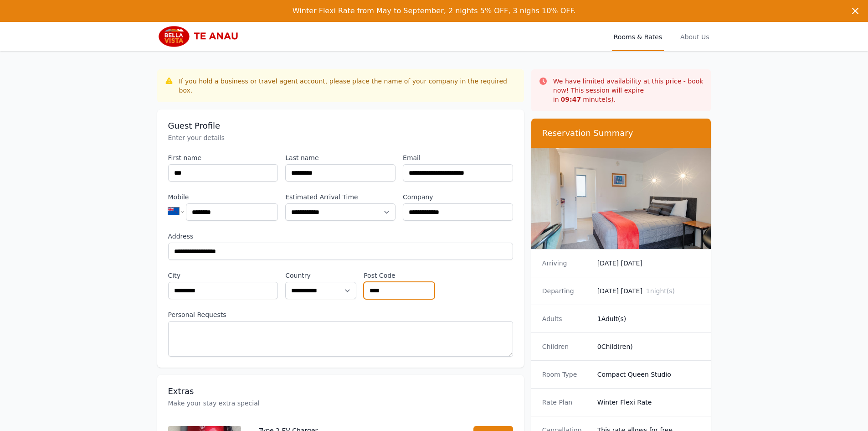 The width and height of the screenshot is (868, 431). Describe the element at coordinates (628, 90) in the screenshot. I see `p: We have limited availability at this price - book now! This session will expire in minute(s).` at that location.